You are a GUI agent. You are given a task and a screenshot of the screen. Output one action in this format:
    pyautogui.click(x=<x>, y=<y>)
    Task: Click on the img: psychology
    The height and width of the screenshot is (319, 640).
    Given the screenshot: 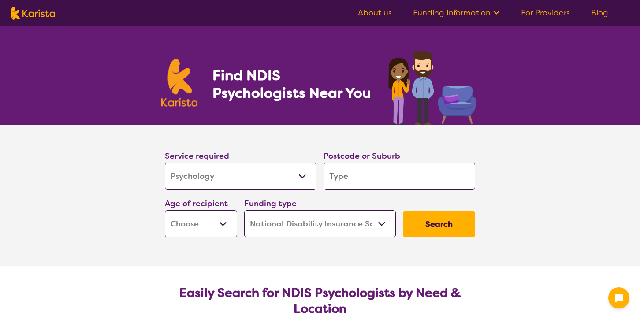 What is the action you would take?
    pyautogui.click(x=432, y=86)
    